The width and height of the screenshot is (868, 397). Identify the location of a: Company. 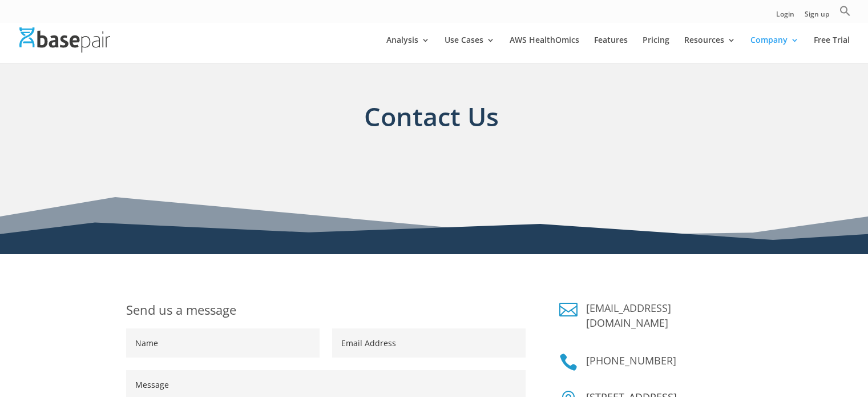
(774, 49).